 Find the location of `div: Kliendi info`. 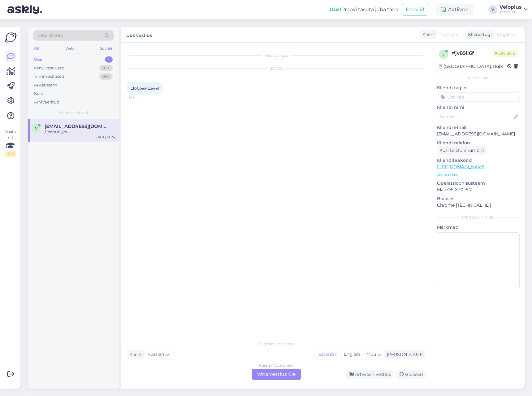

div: Kliendi info is located at coordinates (478, 78).